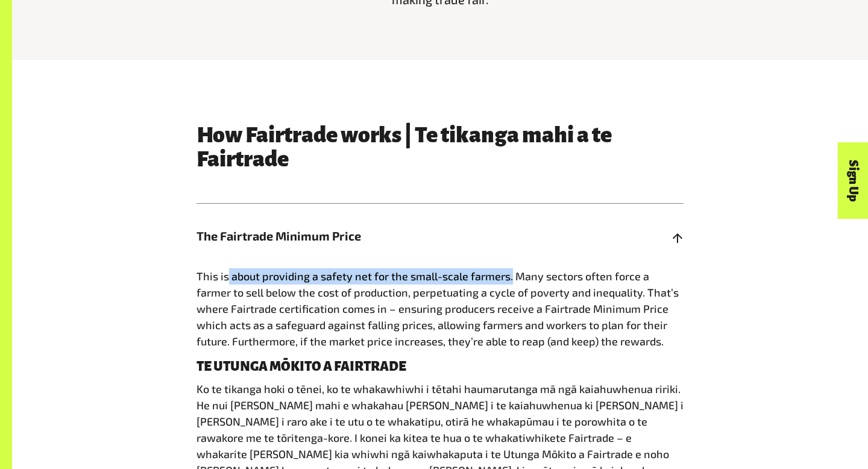  Describe the element at coordinates (380, 235) in the screenshot. I see `span: The Fairtrade Minimum Price` at that location.